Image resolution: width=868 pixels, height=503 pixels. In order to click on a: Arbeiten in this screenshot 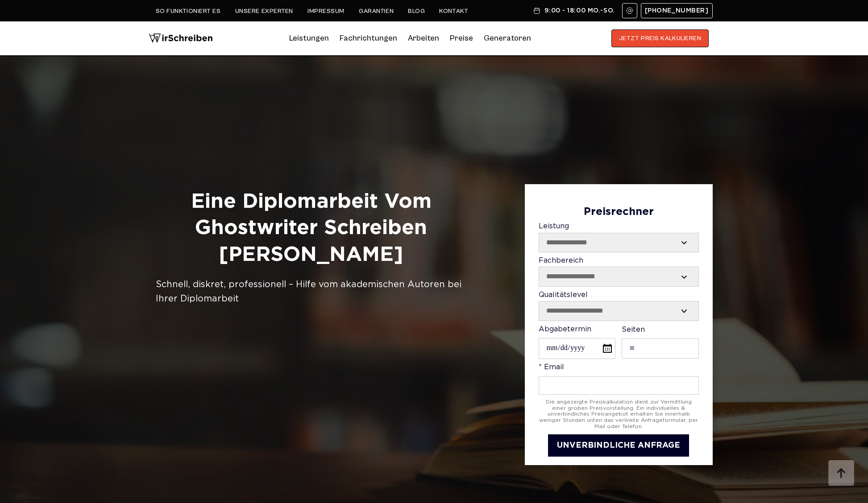, I will do `click(423, 39)`.